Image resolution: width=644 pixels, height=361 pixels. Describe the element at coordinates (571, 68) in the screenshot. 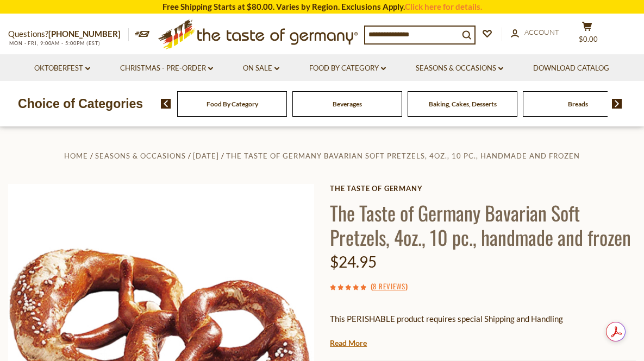

I see `a: Download Catalog` at that location.